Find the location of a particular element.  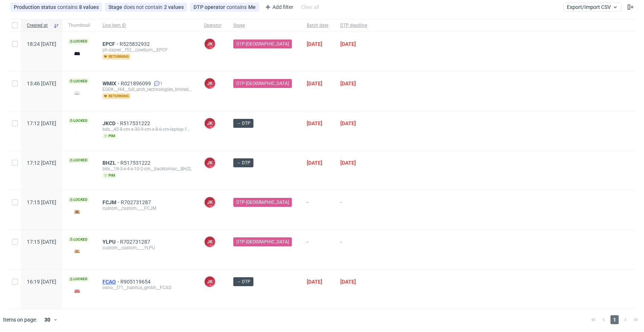

div: 30 is located at coordinates (47, 320).